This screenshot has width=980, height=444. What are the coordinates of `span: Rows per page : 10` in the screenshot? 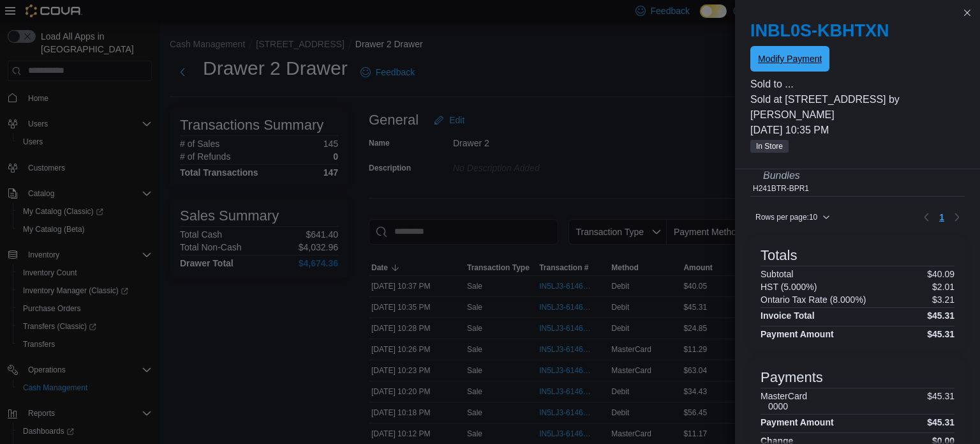 It's located at (786, 217).